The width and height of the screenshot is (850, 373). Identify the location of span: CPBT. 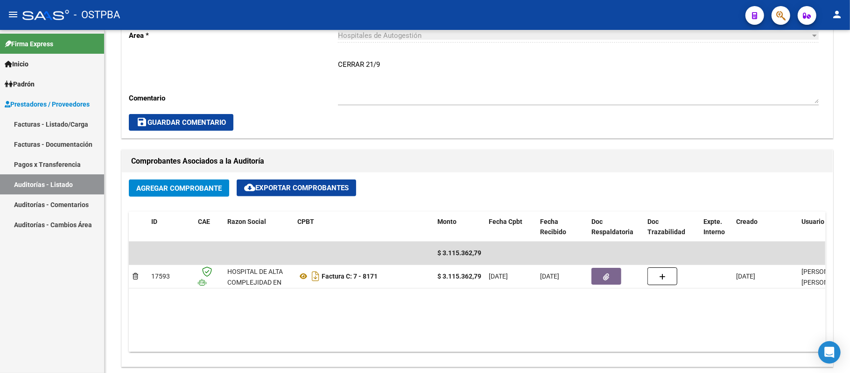
(306, 221).